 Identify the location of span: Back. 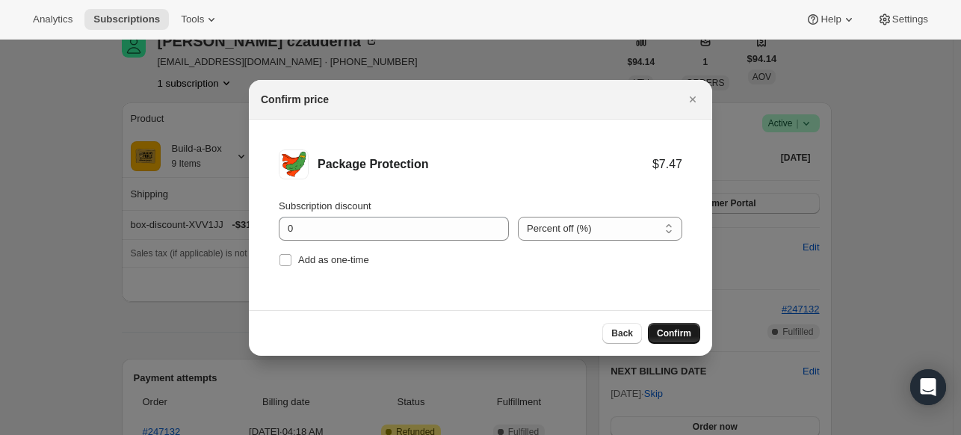
(622, 333).